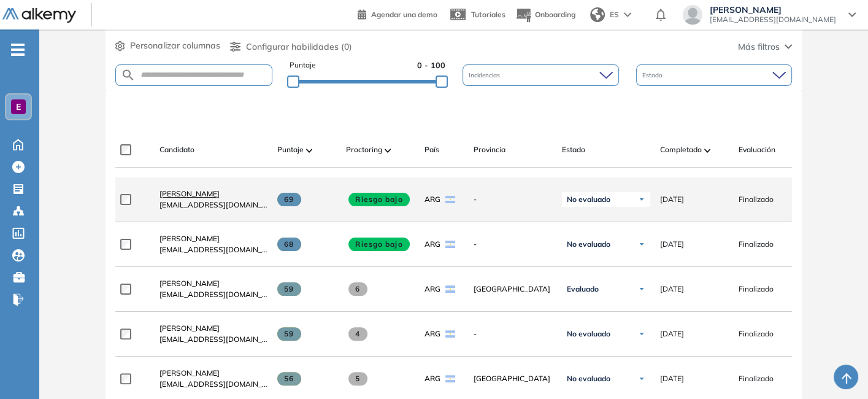 The height and width of the screenshot is (399, 868). What do you see at coordinates (358, 289) in the screenshot?
I see `span: 6` at bounding box center [358, 289].